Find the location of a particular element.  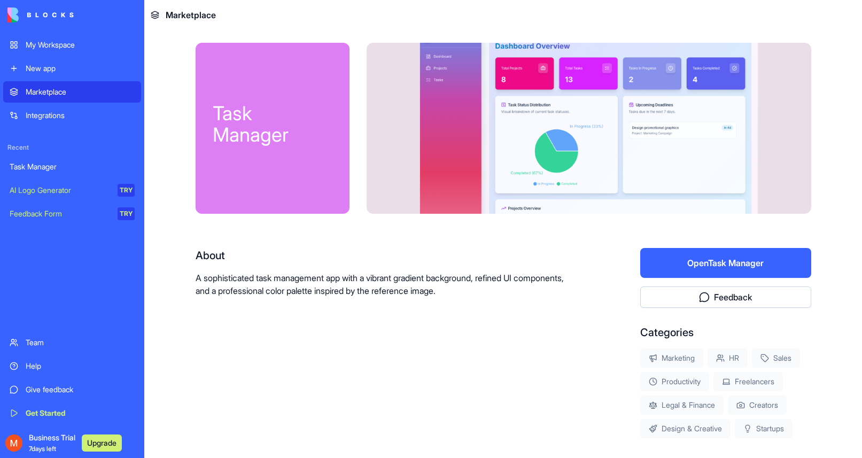

span: Marketplace is located at coordinates (191, 15).